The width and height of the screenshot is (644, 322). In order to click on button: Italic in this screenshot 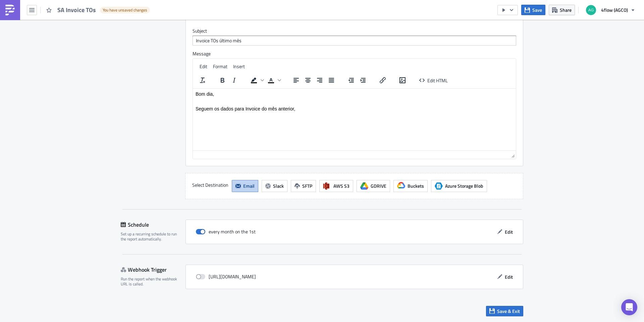, I will do `click(234, 81)`.